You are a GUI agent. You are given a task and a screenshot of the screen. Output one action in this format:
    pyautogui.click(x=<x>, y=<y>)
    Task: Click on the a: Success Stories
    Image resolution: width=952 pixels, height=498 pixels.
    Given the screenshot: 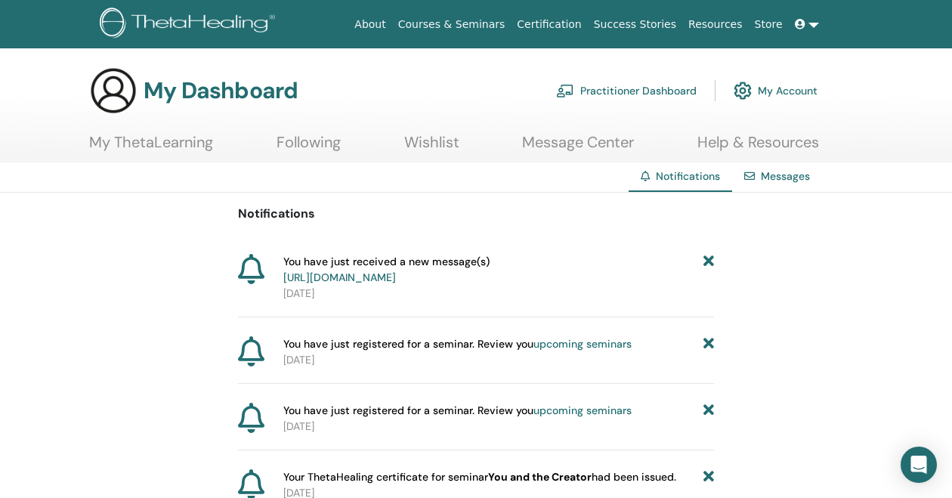 What is the action you would take?
    pyautogui.click(x=635, y=24)
    